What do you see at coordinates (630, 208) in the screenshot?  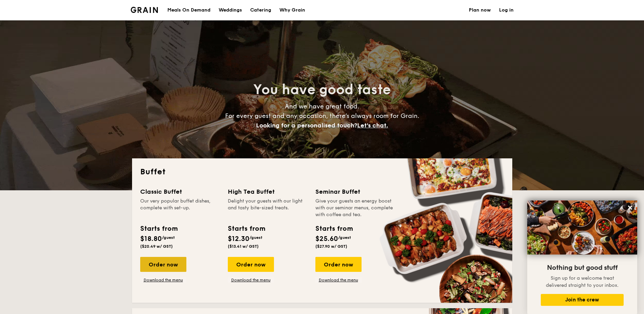 I see `button: Close` at bounding box center [630, 208].